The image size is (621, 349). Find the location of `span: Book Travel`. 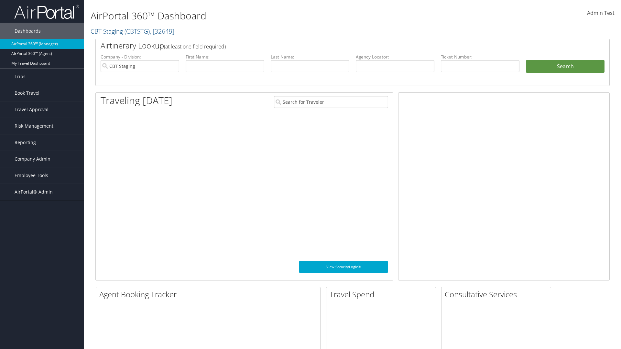

span: Book Travel is located at coordinates (27, 93).